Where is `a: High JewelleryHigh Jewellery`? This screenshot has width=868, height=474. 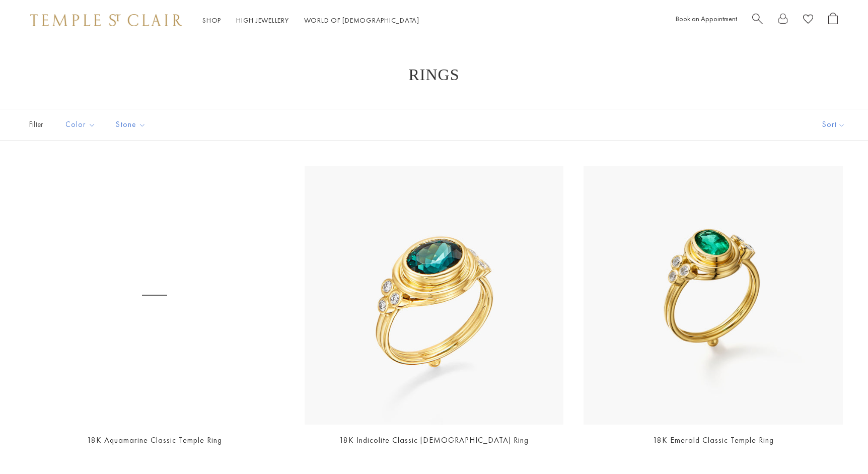 a: High JewelleryHigh Jewellery is located at coordinates (262, 20).